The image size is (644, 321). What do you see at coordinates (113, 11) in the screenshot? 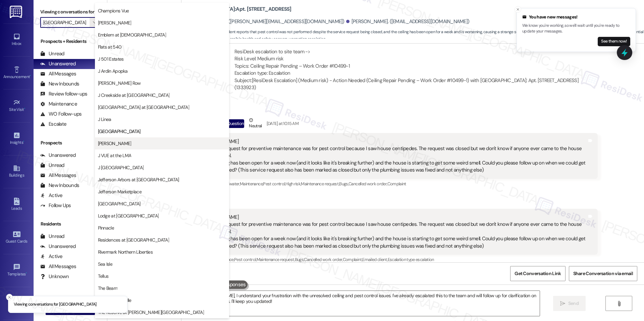
I see `span: Champions Vue` at bounding box center [113, 11].